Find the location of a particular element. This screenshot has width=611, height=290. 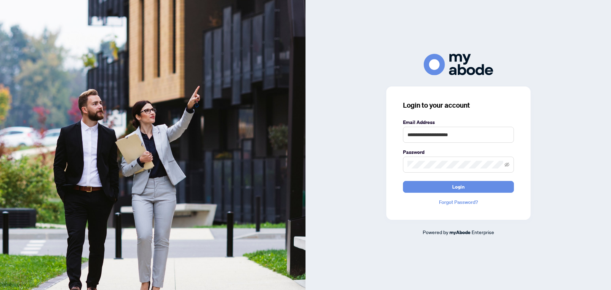

span: eye-invisible is located at coordinates (507, 164).